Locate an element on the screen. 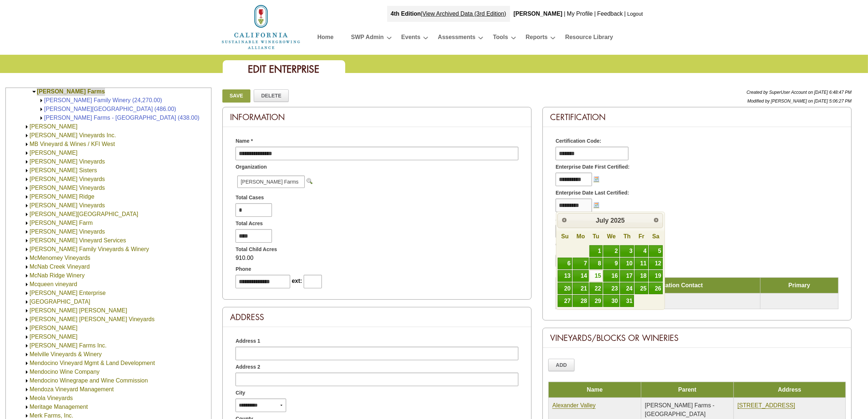  img: Expand McKay Vineyard Services is located at coordinates (27, 241).